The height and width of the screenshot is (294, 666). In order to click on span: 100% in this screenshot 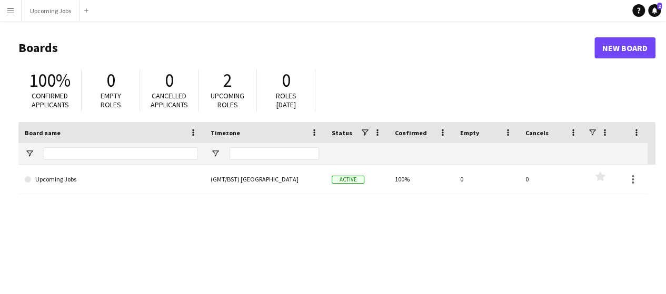, I will do `click(49, 81)`.